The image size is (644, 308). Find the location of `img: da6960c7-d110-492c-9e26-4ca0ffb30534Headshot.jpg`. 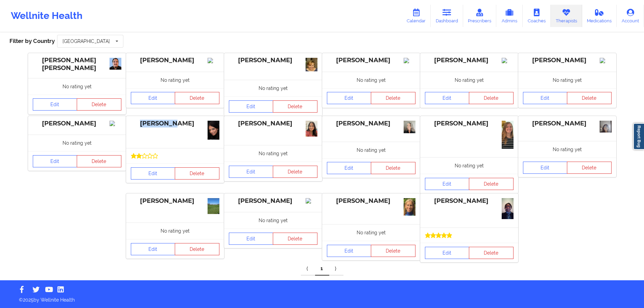

img: da6960c7-d110-492c-9e26-4ca0ffb30534Headshot.jpg is located at coordinates (311, 128).